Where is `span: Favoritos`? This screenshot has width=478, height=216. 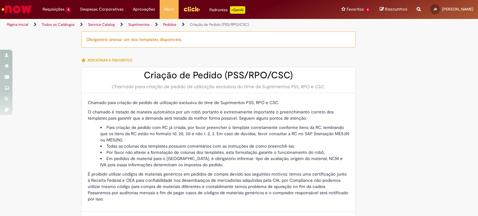 span: Favoritos is located at coordinates (355, 9).